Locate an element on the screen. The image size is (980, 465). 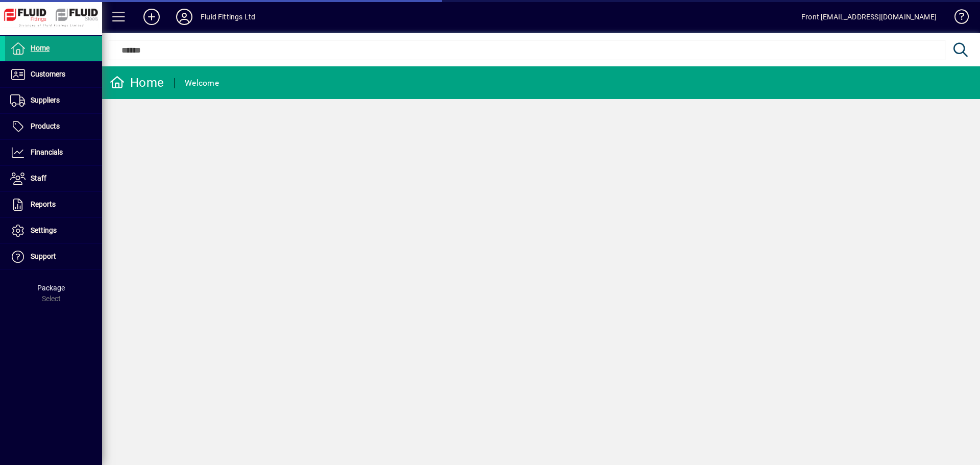
span: Support is located at coordinates (43, 256).